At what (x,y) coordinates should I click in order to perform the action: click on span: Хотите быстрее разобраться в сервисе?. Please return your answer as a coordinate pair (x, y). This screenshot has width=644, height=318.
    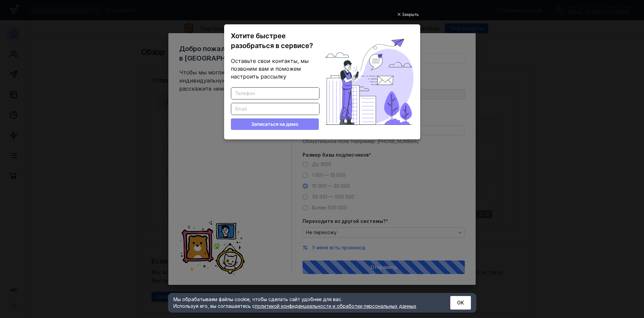
    Looking at the image, I should click on (272, 41).